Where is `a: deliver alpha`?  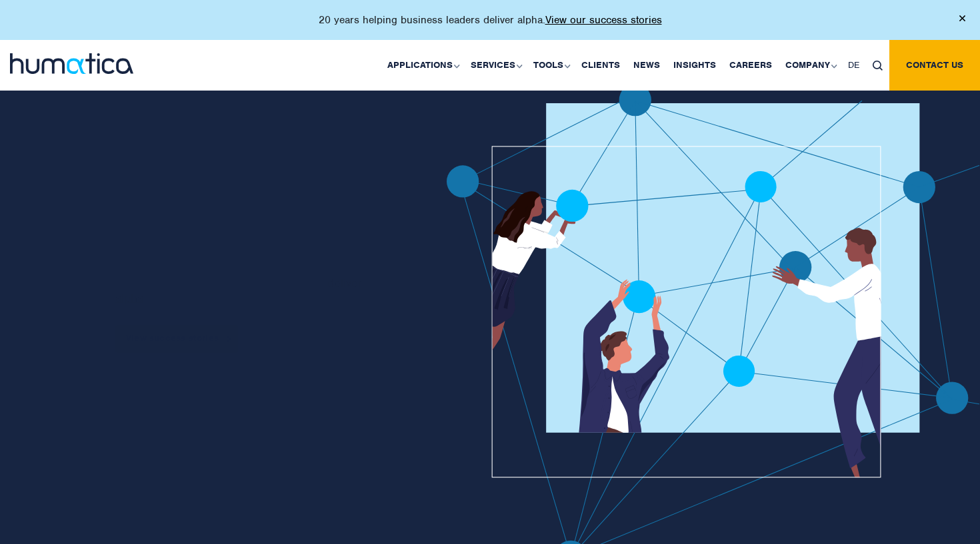 a: deliver alpha is located at coordinates (239, 291).